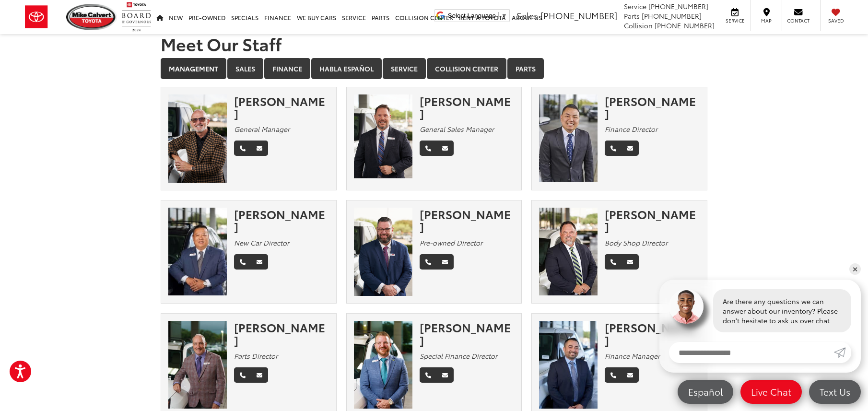 The width and height of the screenshot is (868, 411). Describe the element at coordinates (198, 364) in the screenshot. I see `img: Robert Fabian` at that location.